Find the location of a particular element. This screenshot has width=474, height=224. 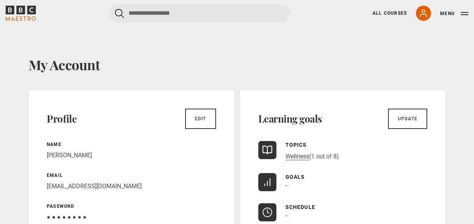

h2: Learning goals is located at coordinates (290, 119).